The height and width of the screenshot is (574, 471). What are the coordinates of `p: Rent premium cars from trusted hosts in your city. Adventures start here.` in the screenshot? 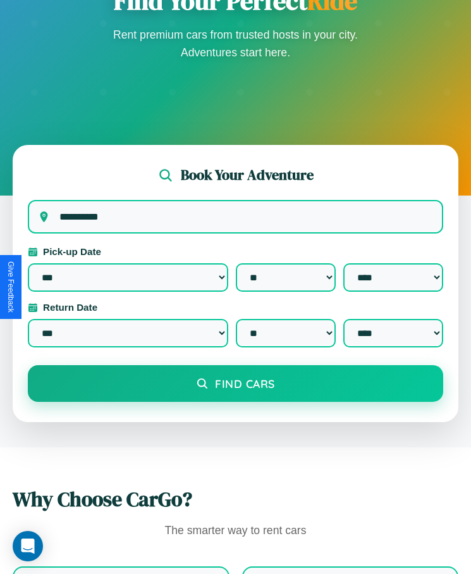 It's located at (236, 44).